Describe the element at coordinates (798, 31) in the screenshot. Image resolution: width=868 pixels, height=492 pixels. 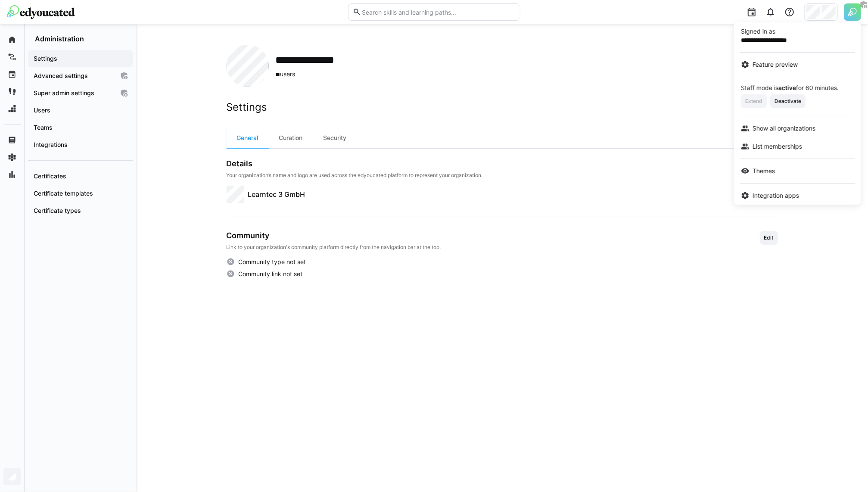
I see `p: Signed in as` at that location.